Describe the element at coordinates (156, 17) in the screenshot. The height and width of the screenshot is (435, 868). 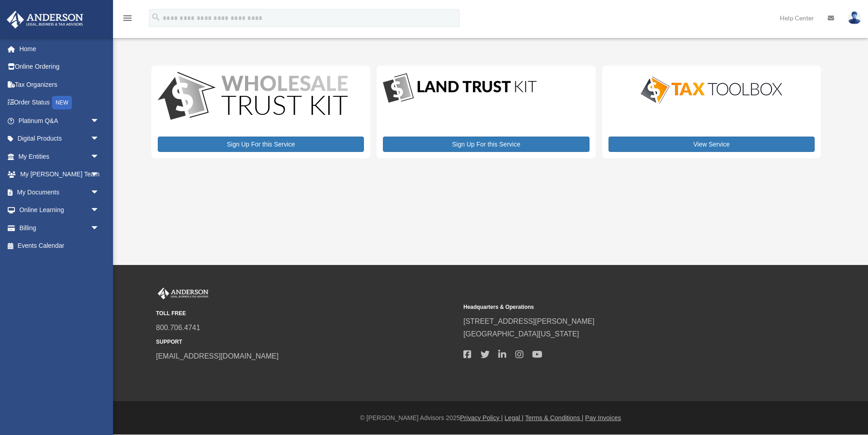
I see `i: search` at that location.